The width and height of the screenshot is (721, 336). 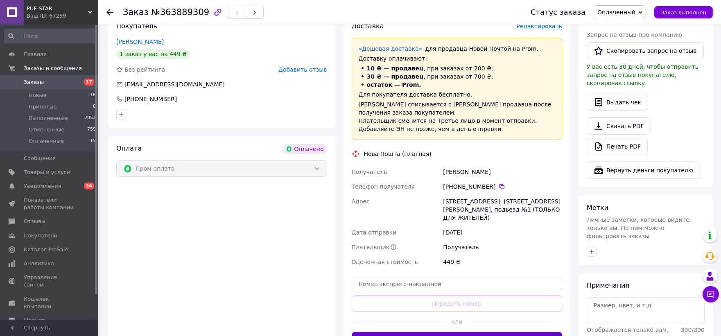 What do you see at coordinates (46, 250) in the screenshot?
I see `span: Каталог ProSale` at bounding box center [46, 250].